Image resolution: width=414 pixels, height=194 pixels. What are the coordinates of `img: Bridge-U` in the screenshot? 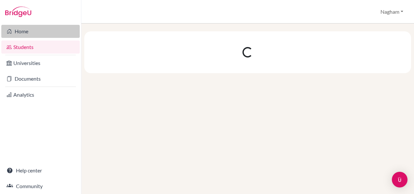 It's located at (18, 12).